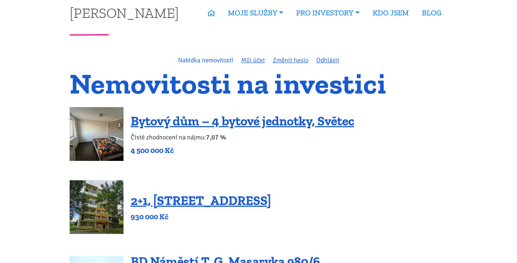  I want to click on p: 930 000 Kč, so click(201, 217).